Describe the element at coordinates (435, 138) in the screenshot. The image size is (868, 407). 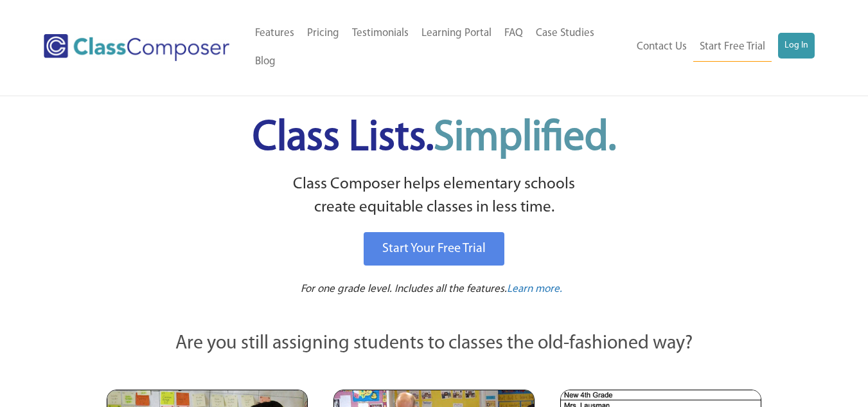
I see `span: Class Lists.` at that location.